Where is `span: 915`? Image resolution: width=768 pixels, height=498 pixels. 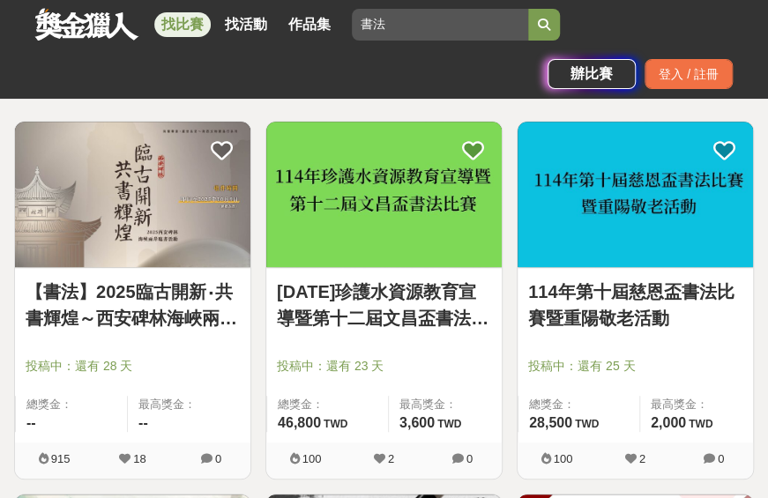 span: 915 is located at coordinates (61, 459).